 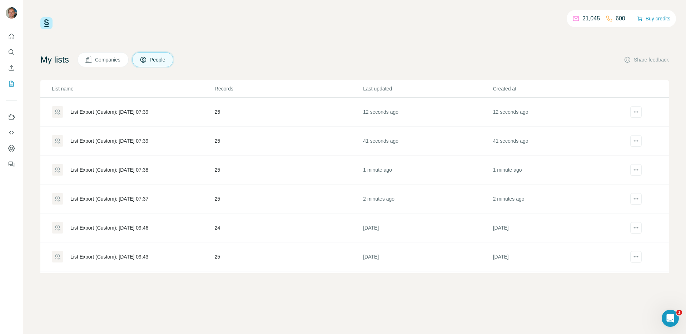 I want to click on button: My lists, so click(x=11, y=84).